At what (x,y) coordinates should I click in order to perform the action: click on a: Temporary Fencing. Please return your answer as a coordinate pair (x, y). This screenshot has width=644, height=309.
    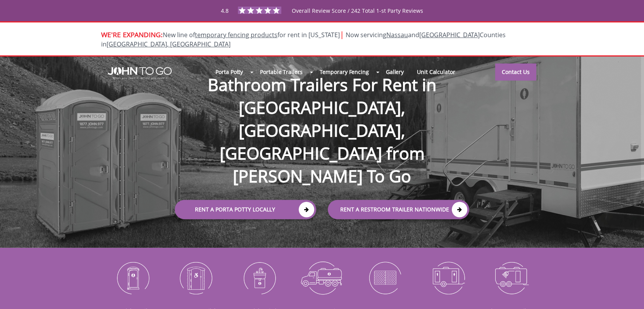
    Looking at the image, I should click on (344, 71).